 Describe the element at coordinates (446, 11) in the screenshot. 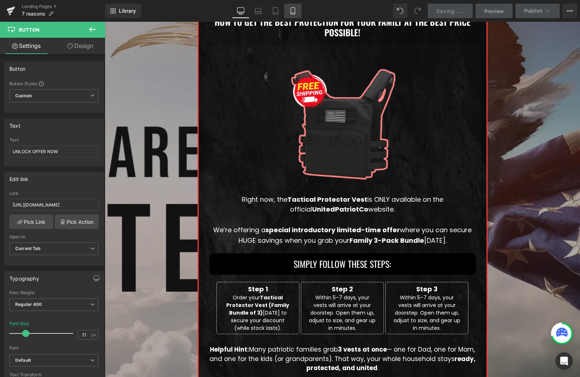

I see `span: Saving` at that location.